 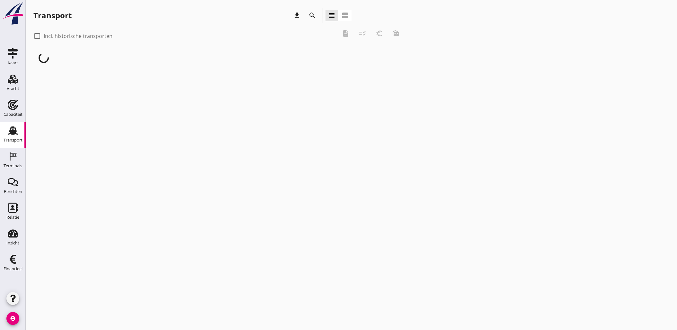 What do you see at coordinates (13, 114) in the screenshot?
I see `div: Capaciteit` at bounding box center [13, 114].